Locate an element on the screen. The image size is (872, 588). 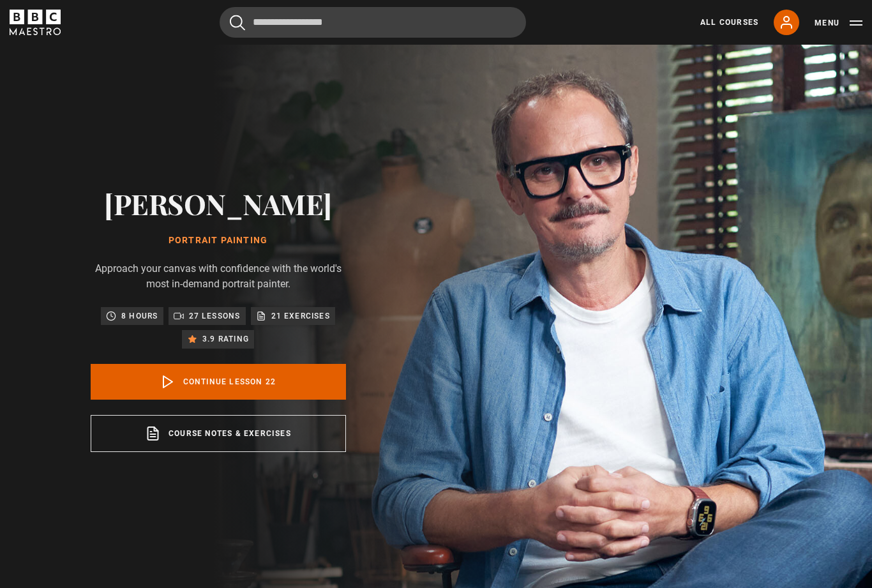
a: All Courses is located at coordinates (728, 23).